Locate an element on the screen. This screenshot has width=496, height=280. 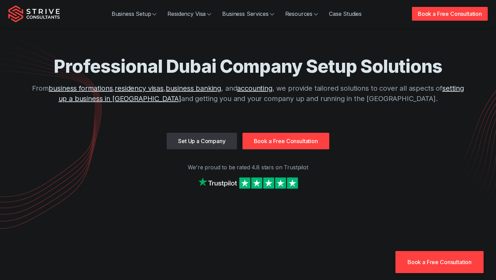
a: Case Studies is located at coordinates (345, 14).